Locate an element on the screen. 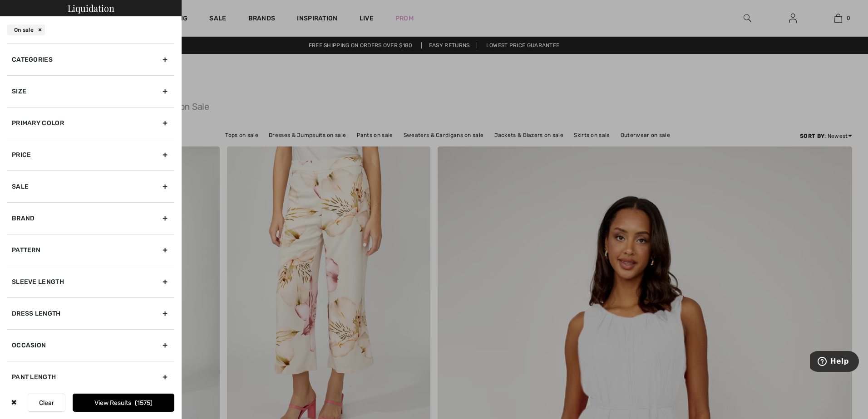  span: Help is located at coordinates (30, 11).